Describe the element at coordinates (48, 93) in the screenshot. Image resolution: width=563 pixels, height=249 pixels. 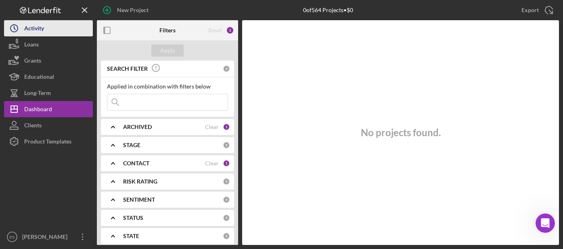
I see `button: Long-Term` at that location.